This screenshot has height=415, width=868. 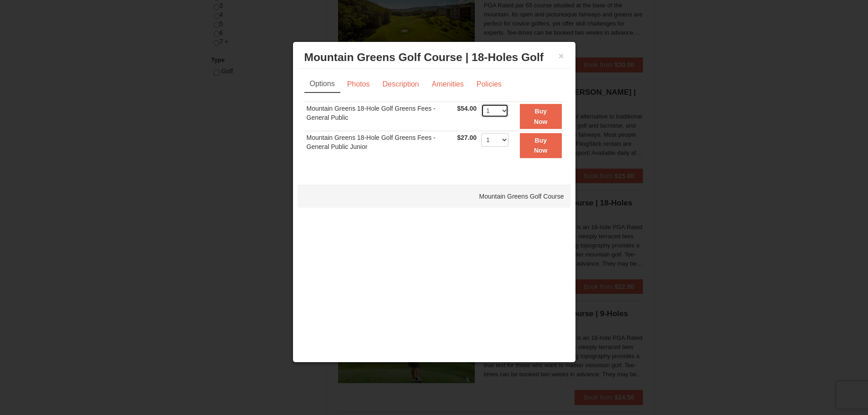 What do you see at coordinates (489, 84) in the screenshot?
I see `a: Policies` at bounding box center [489, 84].